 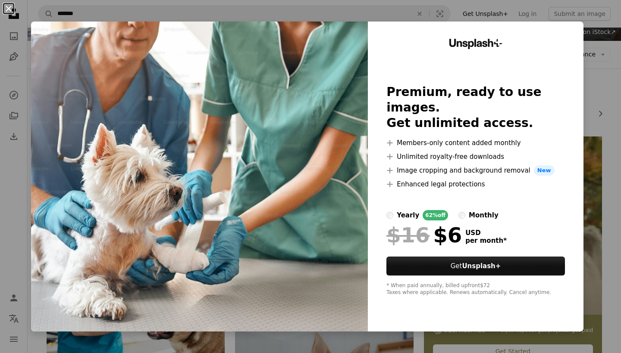 What do you see at coordinates (475, 266) in the screenshot?
I see `button: GetUnsplash+` at bounding box center [475, 266].